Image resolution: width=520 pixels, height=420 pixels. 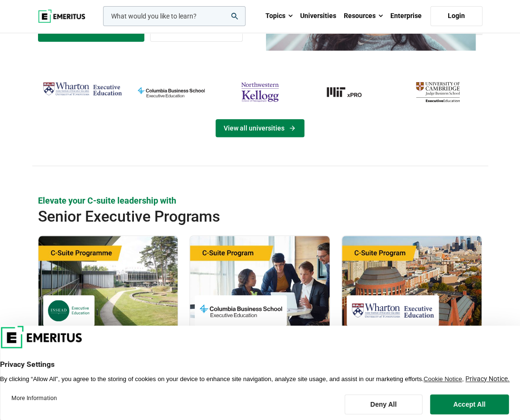 I want to click on h2: Senior Executive Programs, so click(x=238, y=216).